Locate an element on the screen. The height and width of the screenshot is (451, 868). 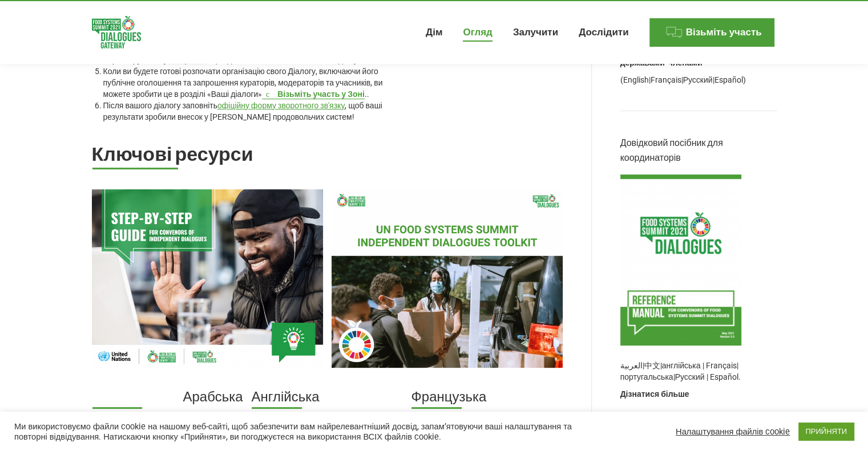
a: Русский is located at coordinates (698, 80).